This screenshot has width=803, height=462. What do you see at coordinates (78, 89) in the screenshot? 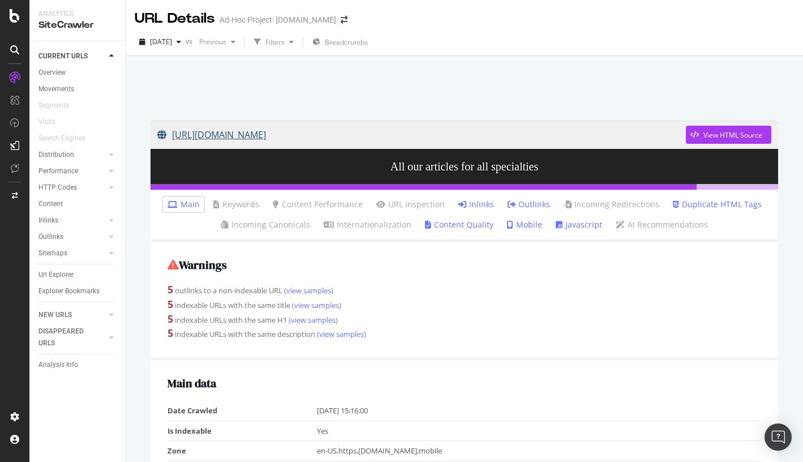
I see `a: Movements` at bounding box center [78, 89].